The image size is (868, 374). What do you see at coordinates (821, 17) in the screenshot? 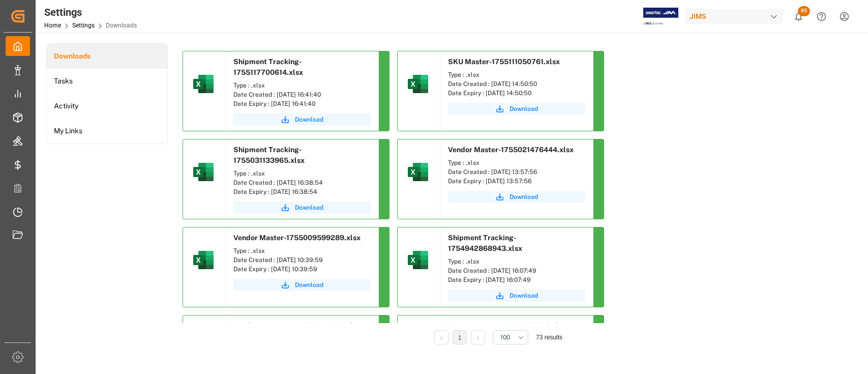
I see `button: Help Center` at bounding box center [821, 17].